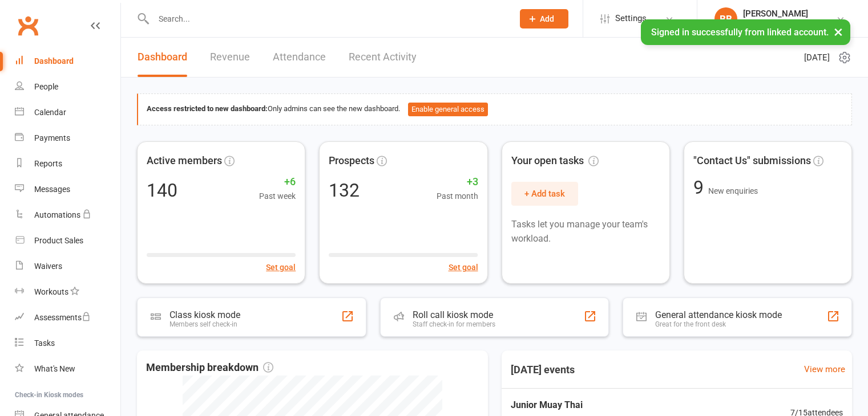  I want to click on a: Calendar, so click(67, 112).